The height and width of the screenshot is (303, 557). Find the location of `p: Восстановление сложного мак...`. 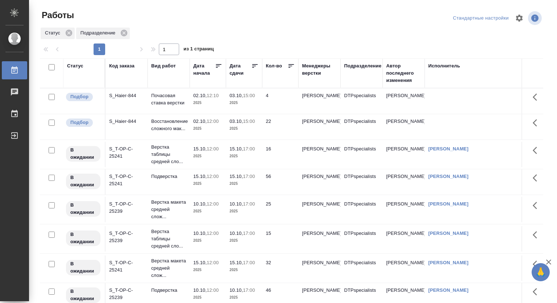

p: Восстановление сложного мак... is located at coordinates (169, 125).